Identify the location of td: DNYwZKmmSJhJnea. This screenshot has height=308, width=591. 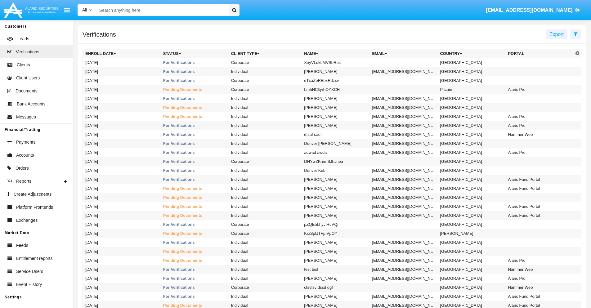
(335, 161).